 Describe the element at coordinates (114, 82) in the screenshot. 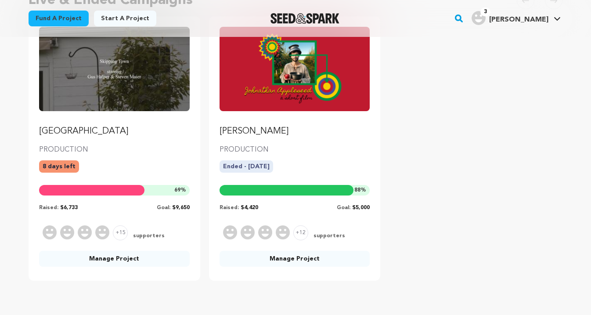

I see `a: Fund Skipping Town` at that location.